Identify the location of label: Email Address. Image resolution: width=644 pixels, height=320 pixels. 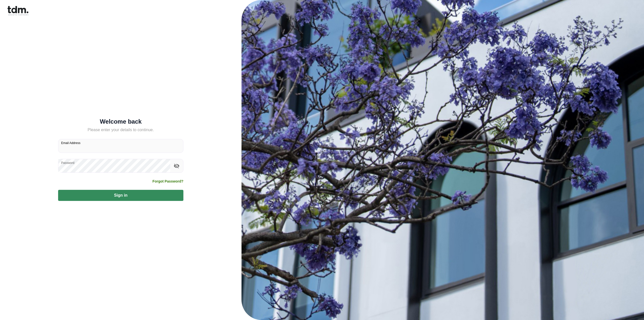
(71, 143).